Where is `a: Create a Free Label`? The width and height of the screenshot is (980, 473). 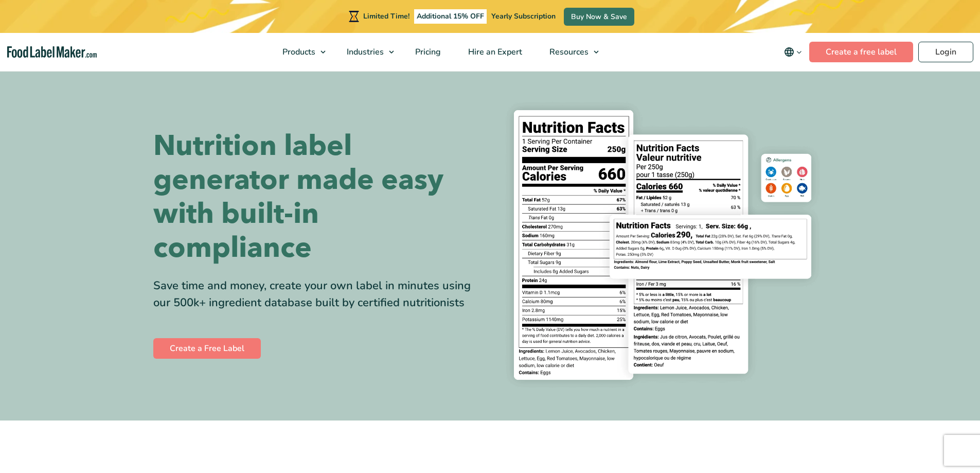 a: Create a Free Label is located at coordinates (207, 349).